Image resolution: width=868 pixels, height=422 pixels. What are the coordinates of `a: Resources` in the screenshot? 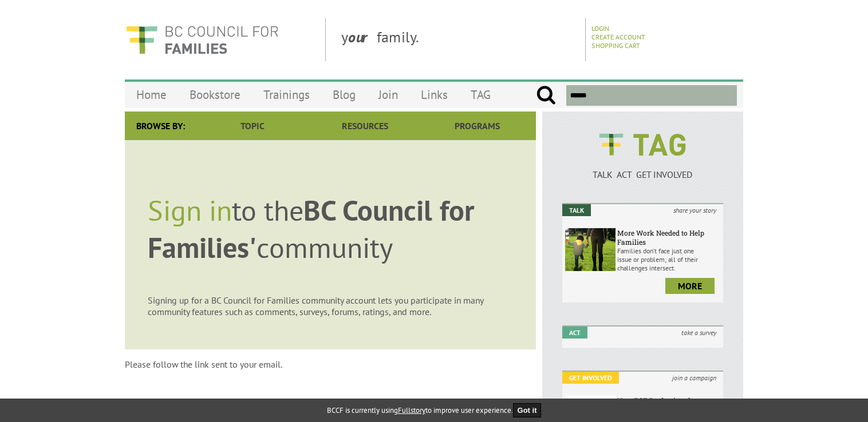 It's located at (365, 126).